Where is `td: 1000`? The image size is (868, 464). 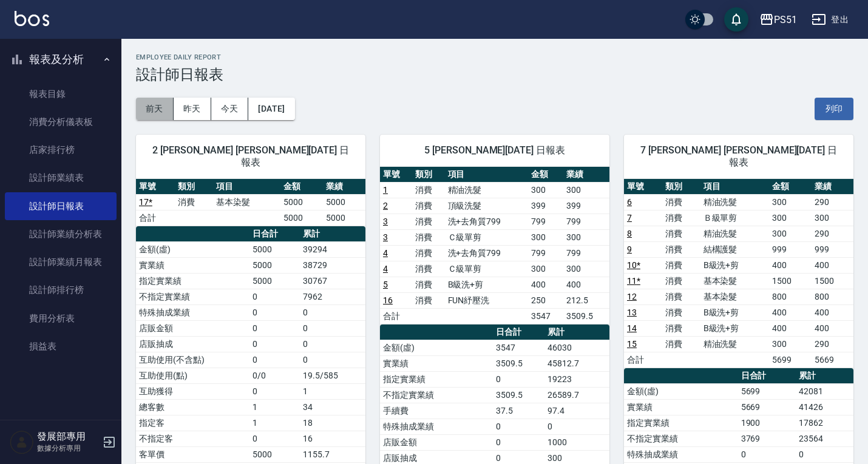 td: 1000 is located at coordinates (577, 442).